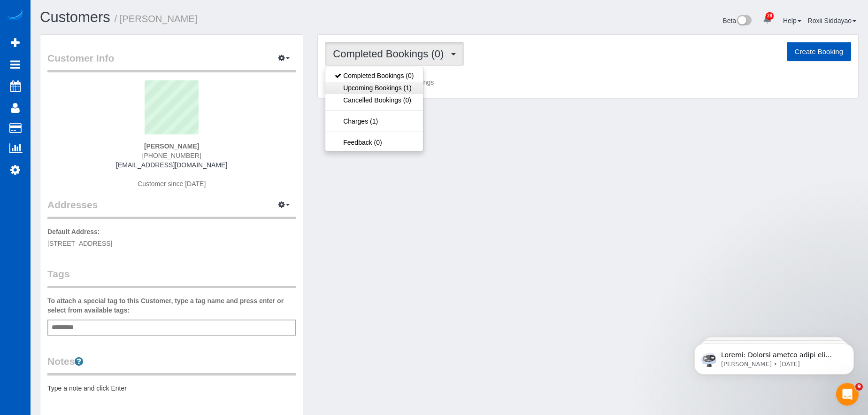  What do you see at coordinates (171, 277) in the screenshot?
I see `legend: Tags` at bounding box center [171, 277].